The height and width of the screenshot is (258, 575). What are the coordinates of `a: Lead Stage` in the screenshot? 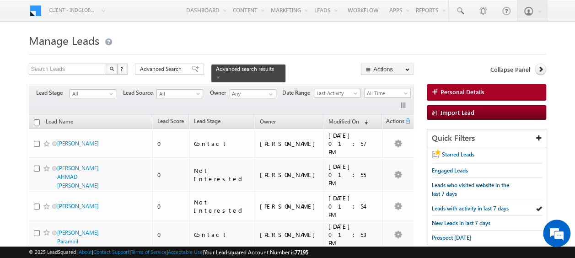 It's located at (207, 122).